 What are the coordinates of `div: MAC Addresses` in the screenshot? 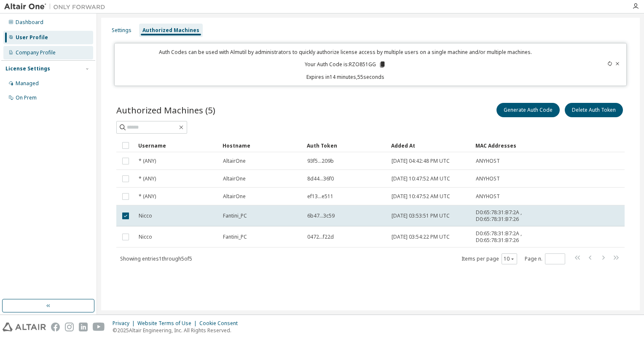 It's located at (506, 145).